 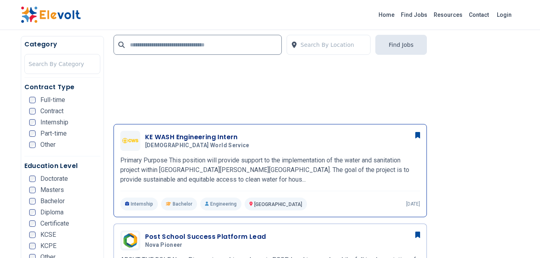 What do you see at coordinates (479, 15) in the screenshot?
I see `a: Contact` at bounding box center [479, 15].